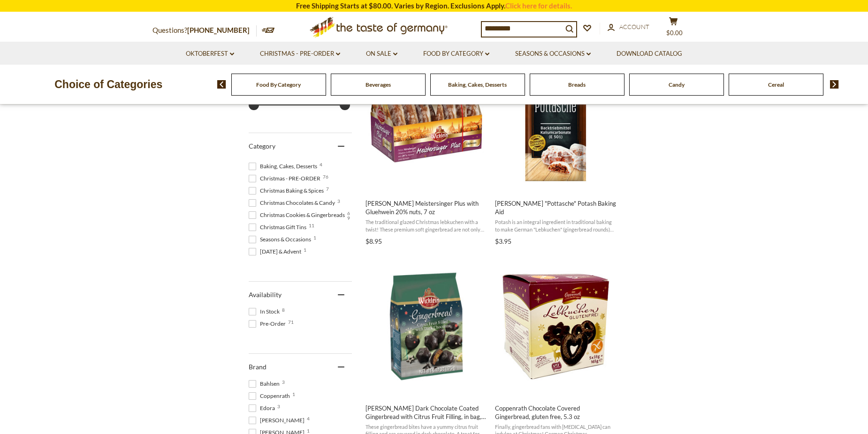  I want to click on a: Click here for details., so click(539, 6).